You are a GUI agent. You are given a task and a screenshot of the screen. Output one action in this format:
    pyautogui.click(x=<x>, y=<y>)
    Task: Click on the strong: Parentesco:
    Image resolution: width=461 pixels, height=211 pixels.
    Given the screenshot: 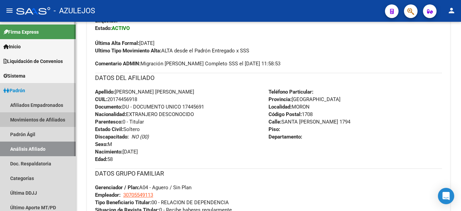 What is the action you would take?
    pyautogui.click(x=109, y=122)
    